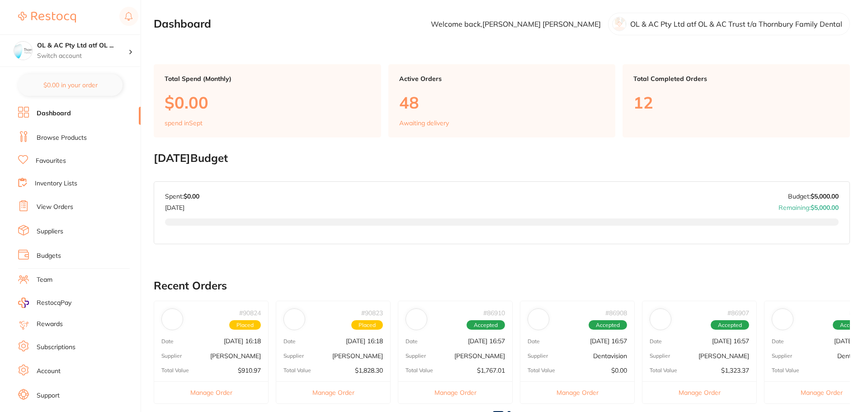 Image resolution: width=868 pixels, height=412 pixels. Describe the element at coordinates (491, 370) in the screenshot. I see `p: $1,767.01` at that location.